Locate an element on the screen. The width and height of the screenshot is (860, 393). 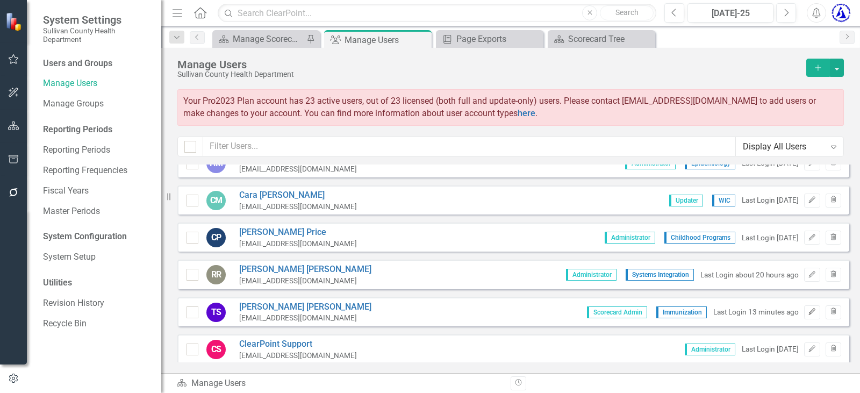
a: Revision History is located at coordinates (97, 303).